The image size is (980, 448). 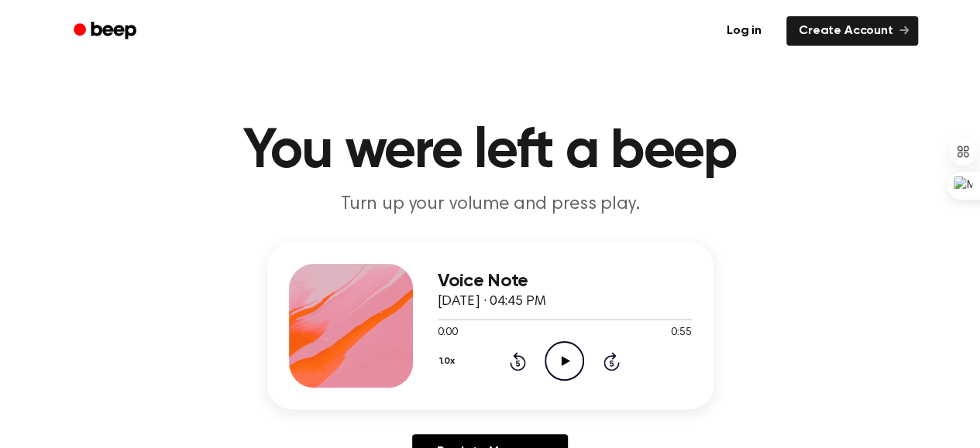 I want to click on a: Create Account, so click(x=852, y=31).